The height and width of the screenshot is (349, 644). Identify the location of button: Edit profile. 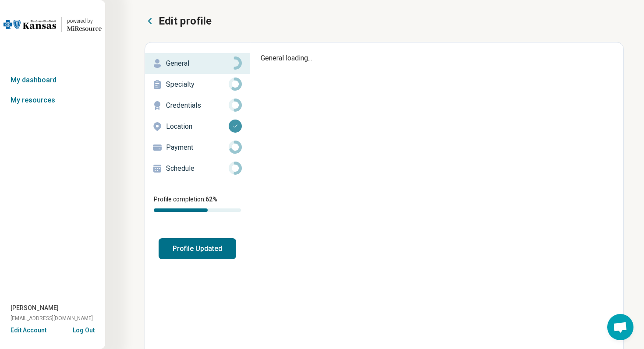
(178, 21).